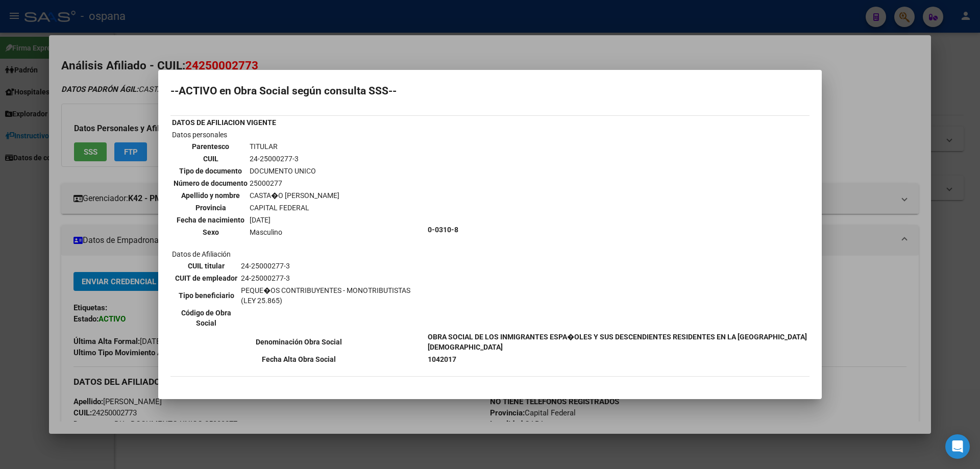 The image size is (980, 469). I want to click on th: Tipo de documento, so click(210, 171).